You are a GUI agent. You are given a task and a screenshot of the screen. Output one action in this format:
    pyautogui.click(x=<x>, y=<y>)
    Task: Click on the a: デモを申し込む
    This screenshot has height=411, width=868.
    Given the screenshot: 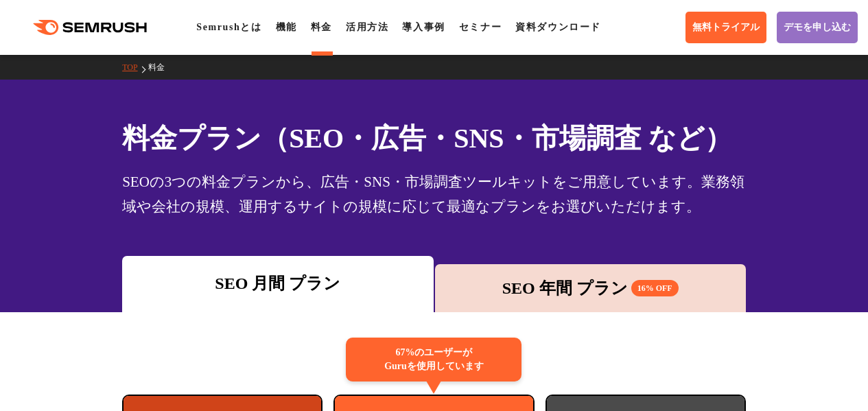 What is the action you would take?
    pyautogui.click(x=818, y=27)
    